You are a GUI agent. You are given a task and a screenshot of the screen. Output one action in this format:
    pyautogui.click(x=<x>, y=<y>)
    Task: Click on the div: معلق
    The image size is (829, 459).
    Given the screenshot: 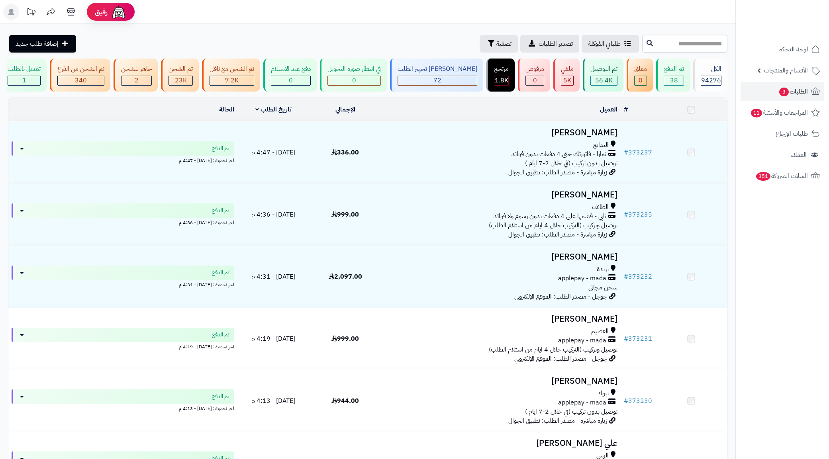 What is the action you would take?
    pyautogui.click(x=641, y=69)
    